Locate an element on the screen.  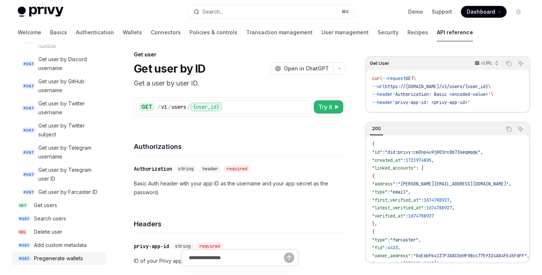
span: Get User is located at coordinates (380, 63).